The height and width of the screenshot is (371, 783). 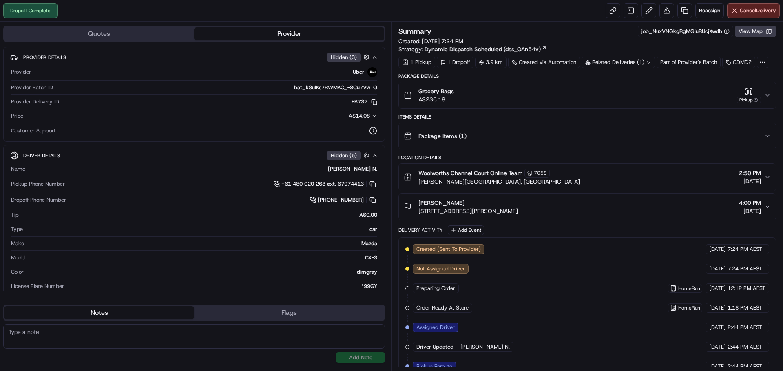 What do you see at coordinates (685, 31) in the screenshot?
I see `button: job_NuxVNGkgRgMGiuRUcjXwdb` at bounding box center [685, 31].